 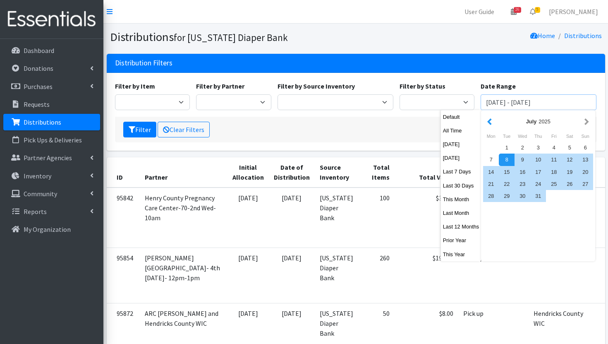 What do you see at coordinates (532, 12) in the screenshot?
I see `a: 5` at bounding box center [532, 12].